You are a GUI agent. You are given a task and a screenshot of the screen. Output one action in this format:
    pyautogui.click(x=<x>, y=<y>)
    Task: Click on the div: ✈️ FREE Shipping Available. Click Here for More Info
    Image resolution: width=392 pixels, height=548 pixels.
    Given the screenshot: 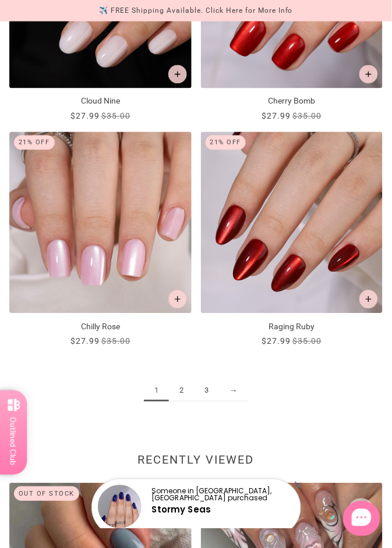 What is the action you would take?
    pyautogui.click(x=196, y=10)
    